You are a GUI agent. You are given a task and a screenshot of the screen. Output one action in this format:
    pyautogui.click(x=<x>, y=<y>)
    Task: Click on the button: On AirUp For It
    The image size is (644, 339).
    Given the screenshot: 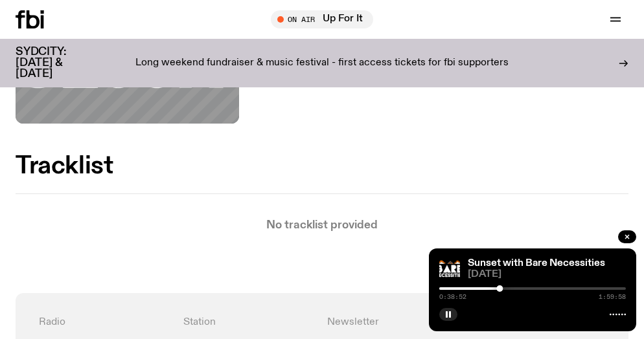 What is the action you would take?
    pyautogui.click(x=322, y=19)
    